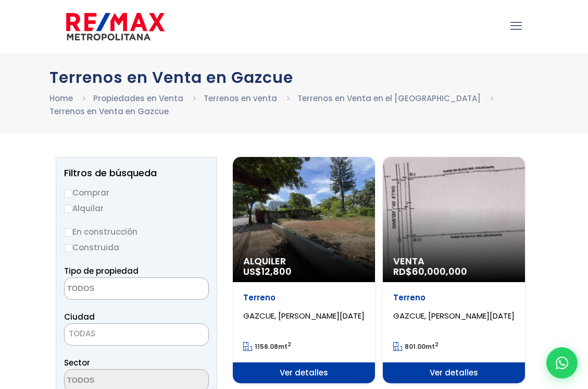  What do you see at coordinates (136, 192) in the screenshot?
I see `label: Comprar` at bounding box center [136, 192].